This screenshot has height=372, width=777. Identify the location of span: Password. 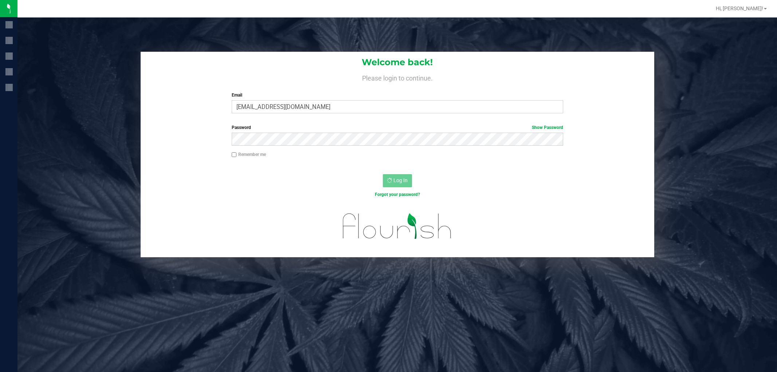
(241, 128).